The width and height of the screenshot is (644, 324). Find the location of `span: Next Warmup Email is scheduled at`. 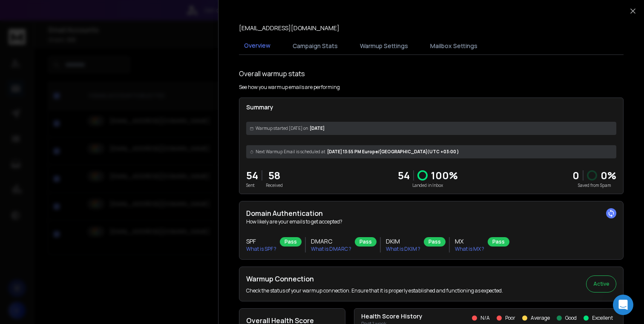

span: Next Warmup Email is scheduled at is located at coordinates (290, 152).